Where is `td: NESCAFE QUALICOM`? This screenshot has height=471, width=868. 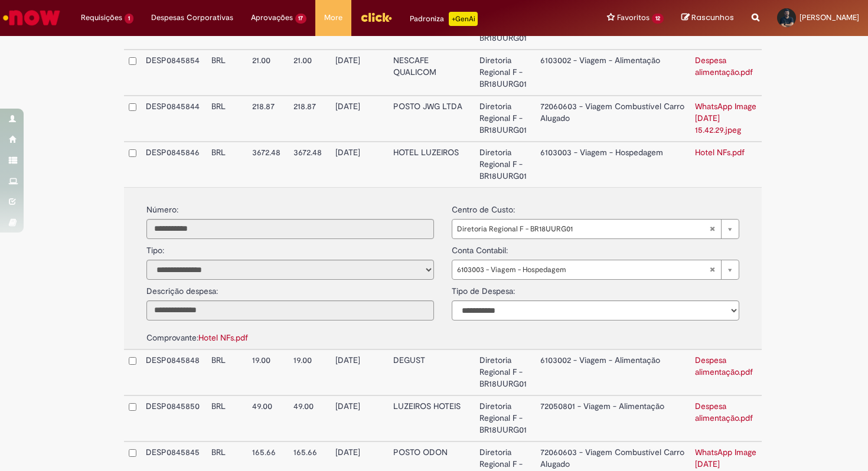 td: NESCAFE QUALICOM is located at coordinates (432, 73).